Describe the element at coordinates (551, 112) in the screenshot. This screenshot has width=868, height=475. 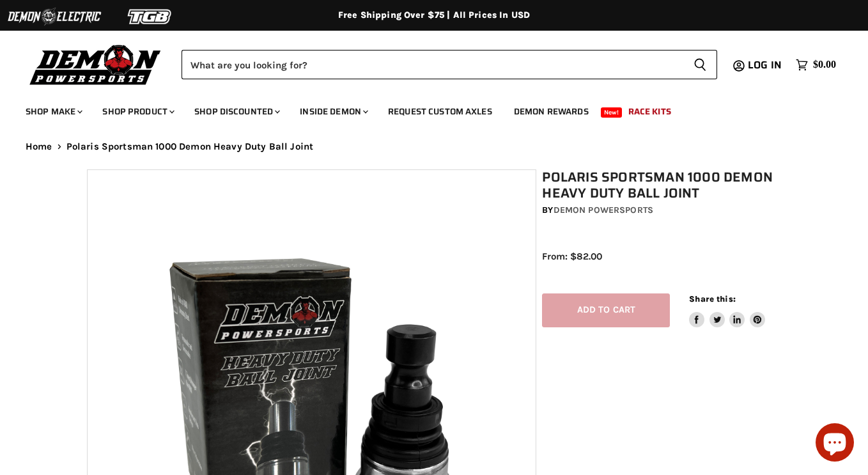
I see `a: Demon Rewards` at that location.